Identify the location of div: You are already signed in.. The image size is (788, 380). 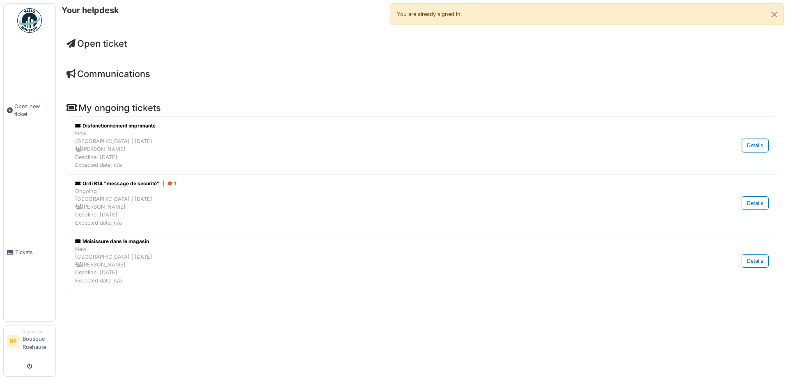
(587, 14).